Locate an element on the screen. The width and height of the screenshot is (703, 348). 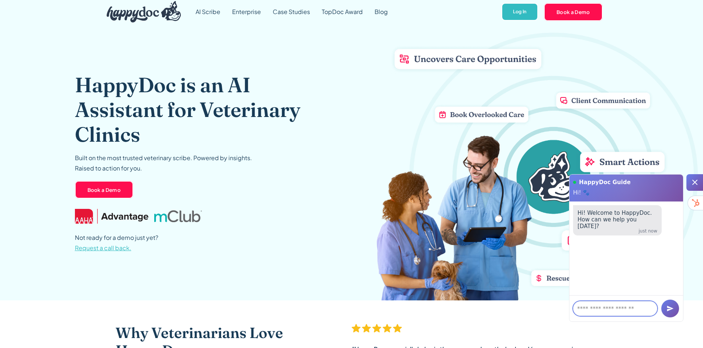
p: Not ready for a demo just yet? is located at coordinates (117, 243).